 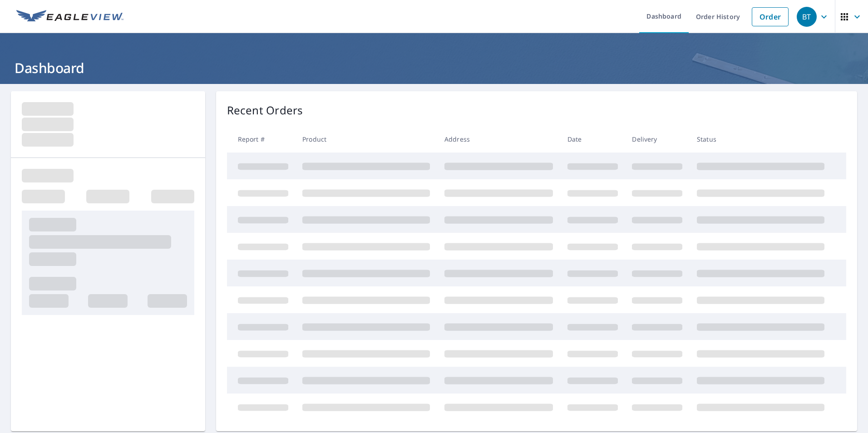 What do you see at coordinates (760, 139) in the screenshot?
I see `th: Status` at bounding box center [760, 139].